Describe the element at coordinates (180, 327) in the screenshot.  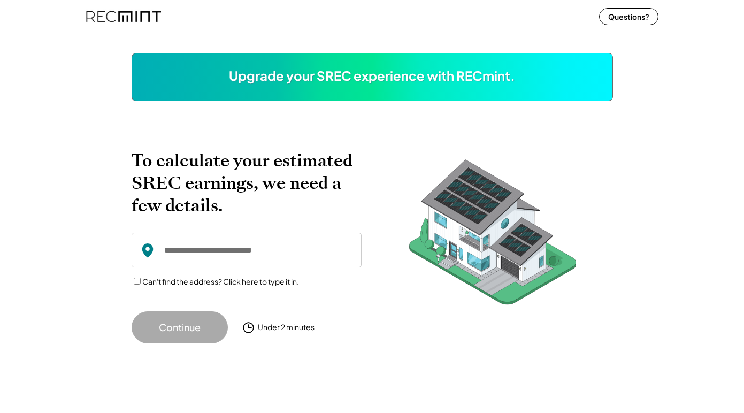
I see `button: Continue` at that location.